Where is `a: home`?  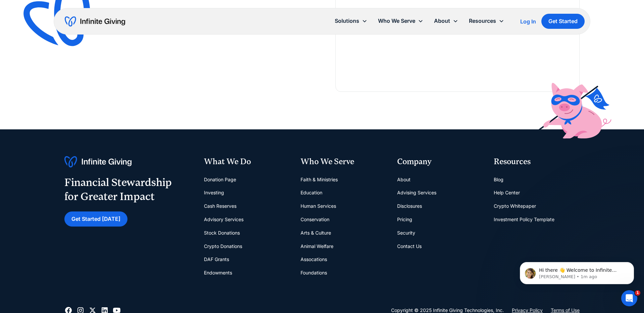 a: home is located at coordinates (95, 21).